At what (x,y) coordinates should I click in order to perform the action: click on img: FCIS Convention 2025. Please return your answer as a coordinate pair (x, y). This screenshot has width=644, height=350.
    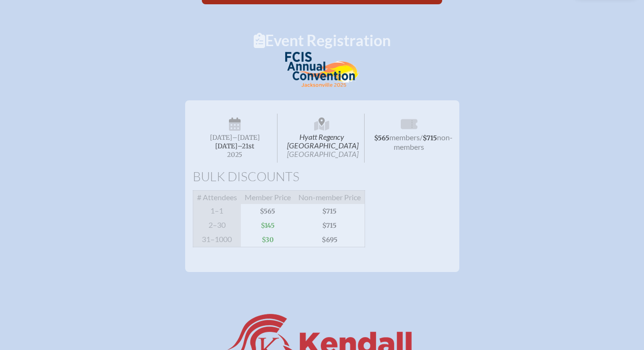
    Looking at the image, I should click on (322, 69).